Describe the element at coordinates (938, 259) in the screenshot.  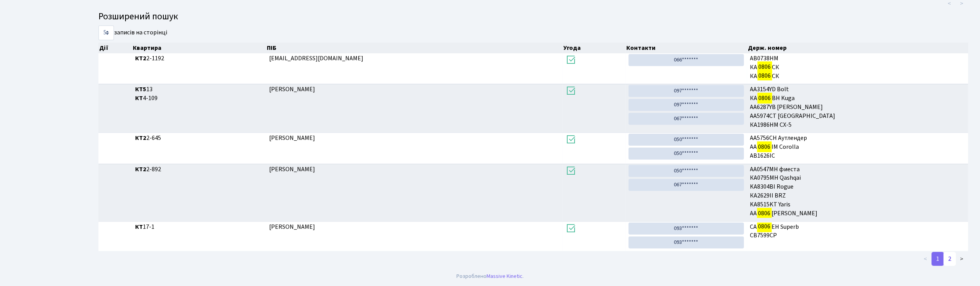
I see `a: 1` at that location.